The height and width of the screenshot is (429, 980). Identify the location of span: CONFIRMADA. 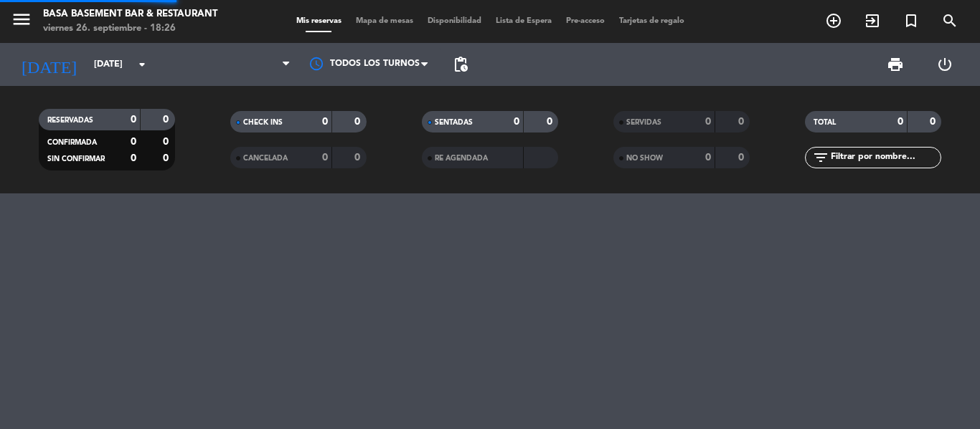
(71, 143).